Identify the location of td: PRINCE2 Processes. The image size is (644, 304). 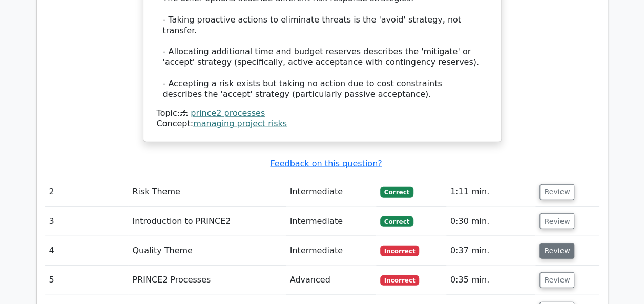
(206, 280).